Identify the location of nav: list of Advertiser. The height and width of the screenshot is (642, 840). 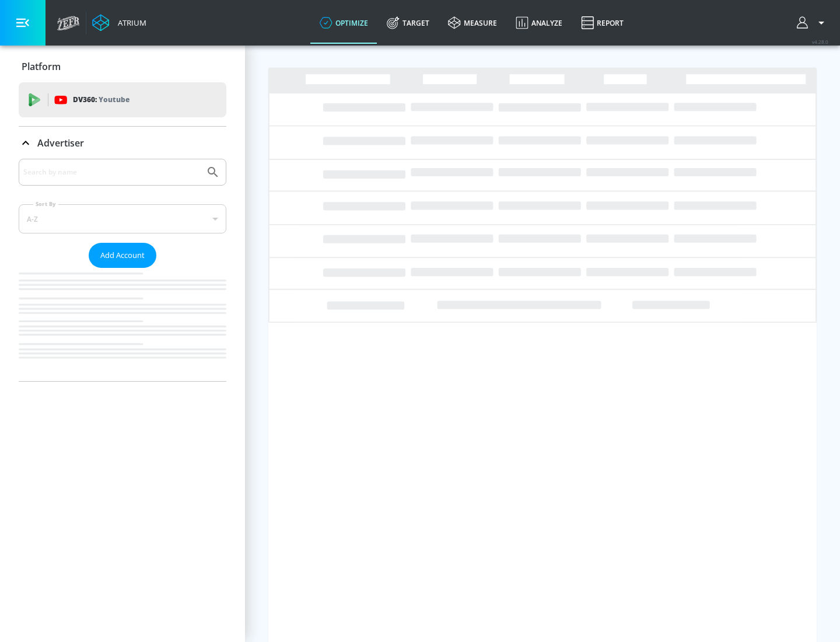
(122, 325).